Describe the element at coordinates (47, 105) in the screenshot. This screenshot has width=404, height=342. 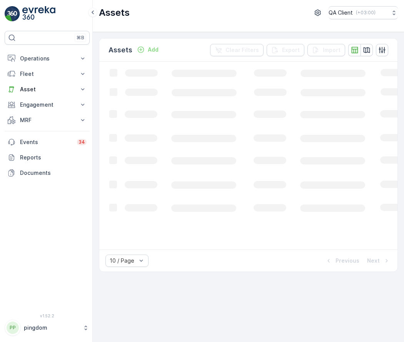
I see `button: Engagement` at that location.